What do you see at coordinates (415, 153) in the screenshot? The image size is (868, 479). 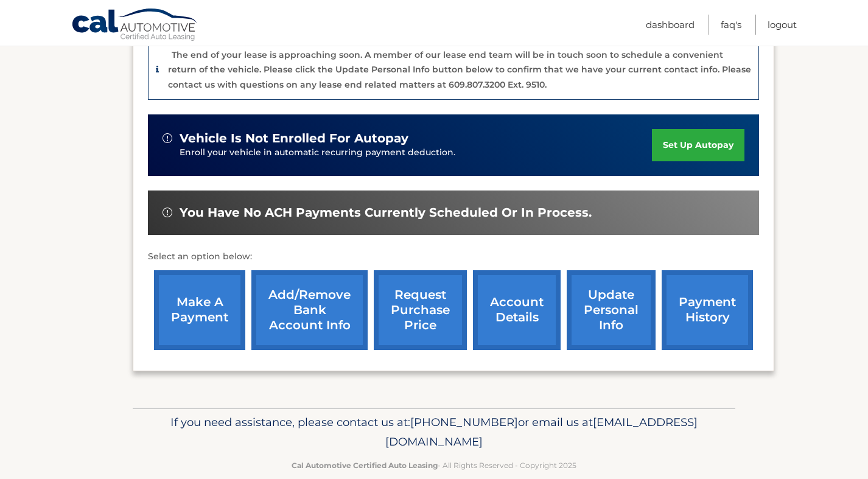 I see `p: Enroll your vehicle in automatic recurring payment deduction.` at bounding box center [415, 153].